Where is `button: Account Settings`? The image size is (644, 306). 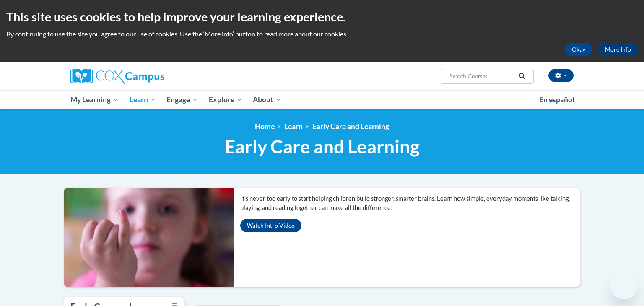 button: Account Settings is located at coordinates (561, 75).